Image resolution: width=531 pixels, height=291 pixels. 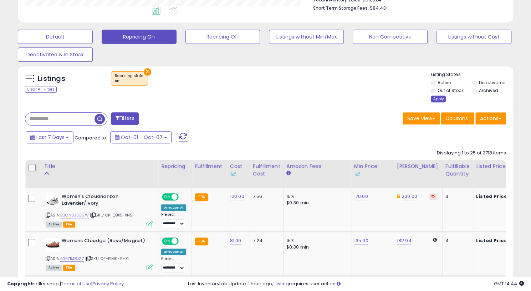 What do you see at coordinates (76, 284) in the screenshot?
I see `a: Terms of Use` at bounding box center [76, 284].